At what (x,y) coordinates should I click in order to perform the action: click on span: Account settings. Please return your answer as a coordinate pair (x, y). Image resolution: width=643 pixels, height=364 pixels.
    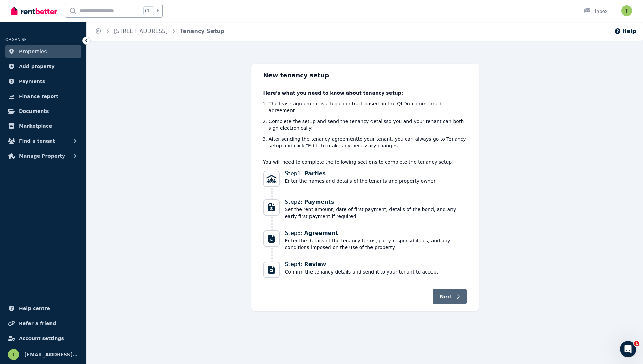
    Looking at the image, I should click on (42, 338).